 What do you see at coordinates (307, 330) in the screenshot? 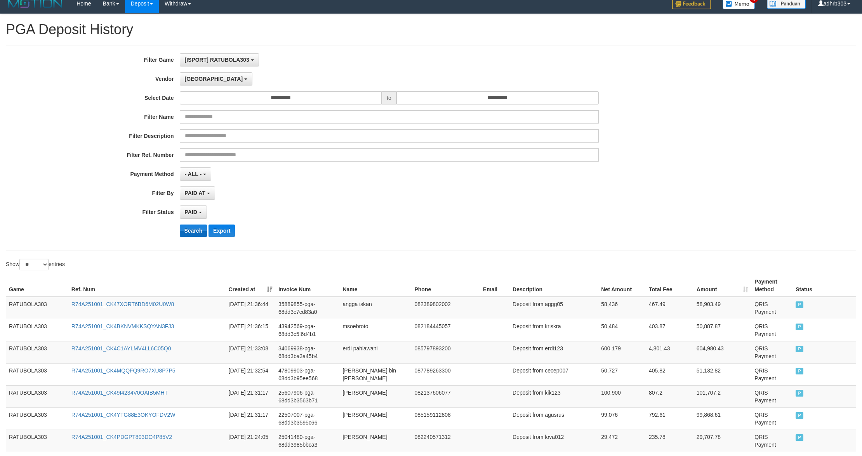
I see `td: 43942569-pga-68dd3c5f6d4b1` at bounding box center [307, 330].